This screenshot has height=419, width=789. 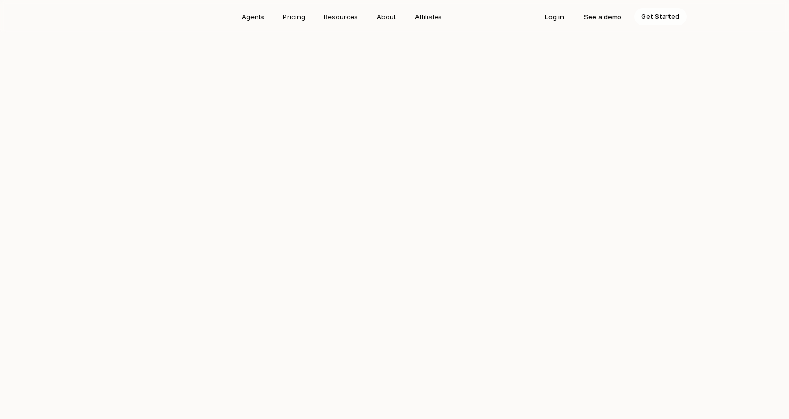 What do you see at coordinates (427, 196) in the screenshot?
I see `p: Watch Demo` at bounding box center [427, 196].